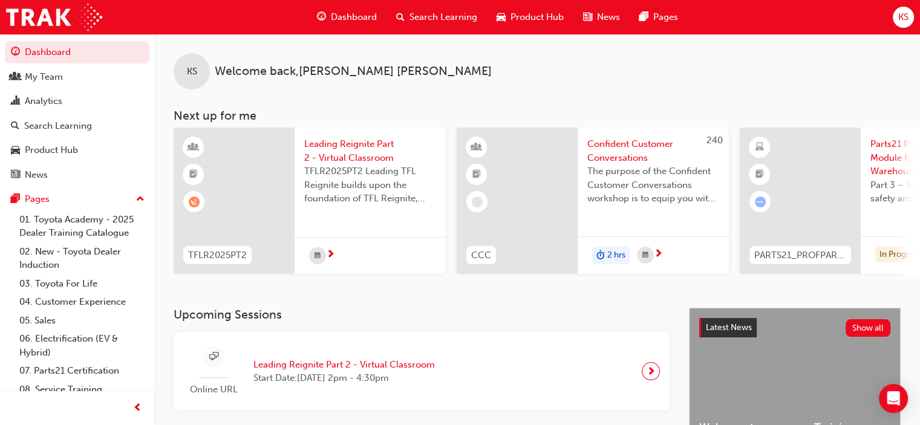 This screenshot has height=425, width=920. Describe the element at coordinates (82, 371) in the screenshot. I see `a: 07. Parts21 Certification` at that location.